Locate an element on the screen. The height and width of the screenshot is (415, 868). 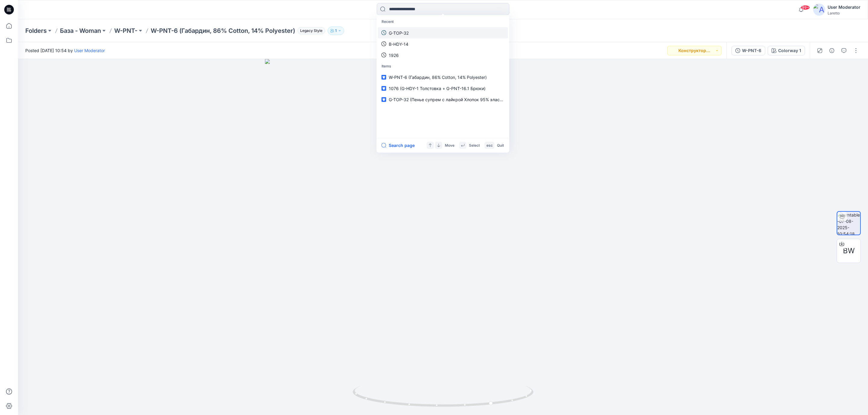
a: 1076 (G-HDY-1 Толстовка + G-PNT-16.1 Брюки) is located at coordinates (443, 88).